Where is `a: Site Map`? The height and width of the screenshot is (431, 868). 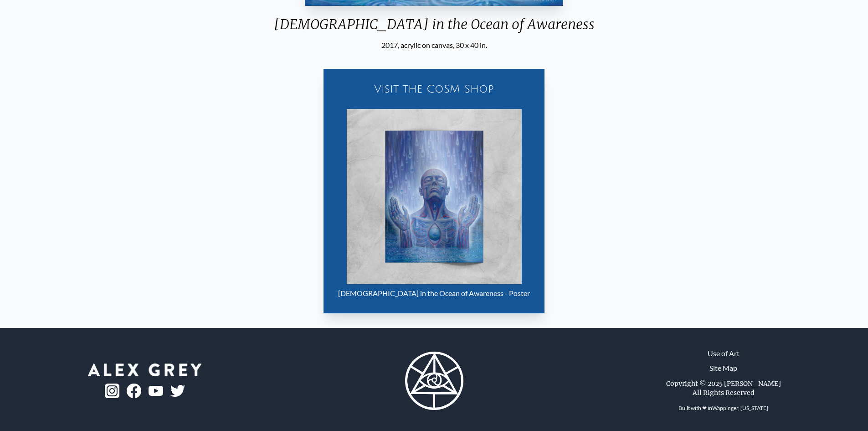
a: Site Map is located at coordinates (723, 368).